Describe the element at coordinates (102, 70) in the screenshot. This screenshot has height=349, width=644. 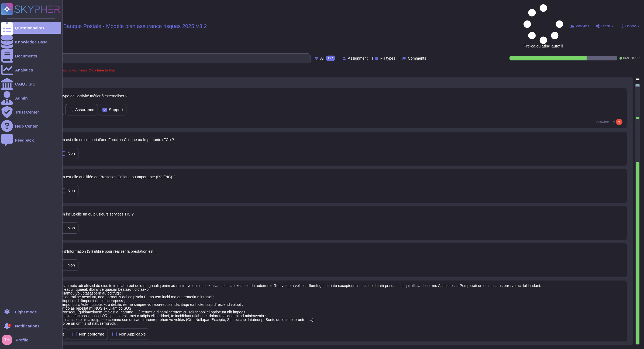
I see `b: Click here to filter` at that location.